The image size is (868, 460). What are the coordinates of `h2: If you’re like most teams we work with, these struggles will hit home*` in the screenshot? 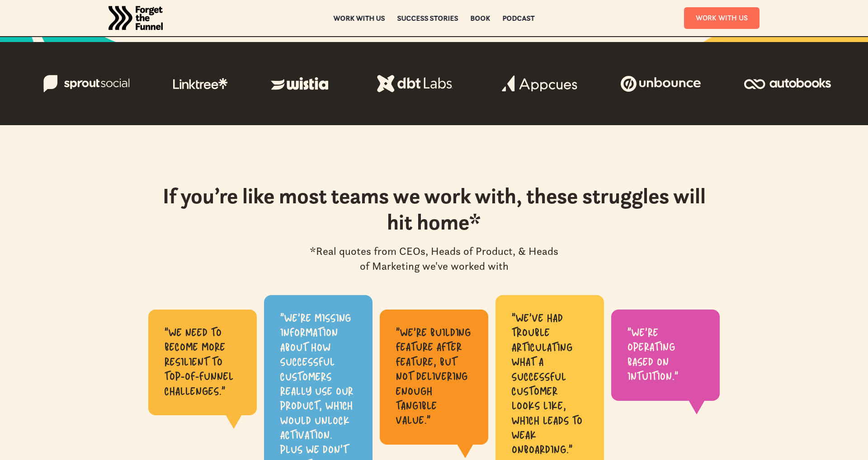 It's located at (434, 208).